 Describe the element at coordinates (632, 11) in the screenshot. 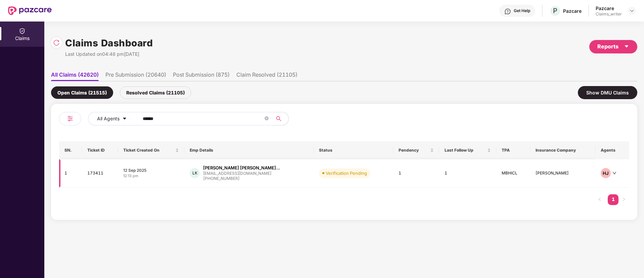

I see `img: svg+xml;base64,PHN2ZyBpZD0iRHJvcGRvd24tMzJ4MzIiIHhtbG5zPSJodHRwOi8vd3d3LnczLm9yZy8yMDAwL3N2ZyIgd2...` at that location.